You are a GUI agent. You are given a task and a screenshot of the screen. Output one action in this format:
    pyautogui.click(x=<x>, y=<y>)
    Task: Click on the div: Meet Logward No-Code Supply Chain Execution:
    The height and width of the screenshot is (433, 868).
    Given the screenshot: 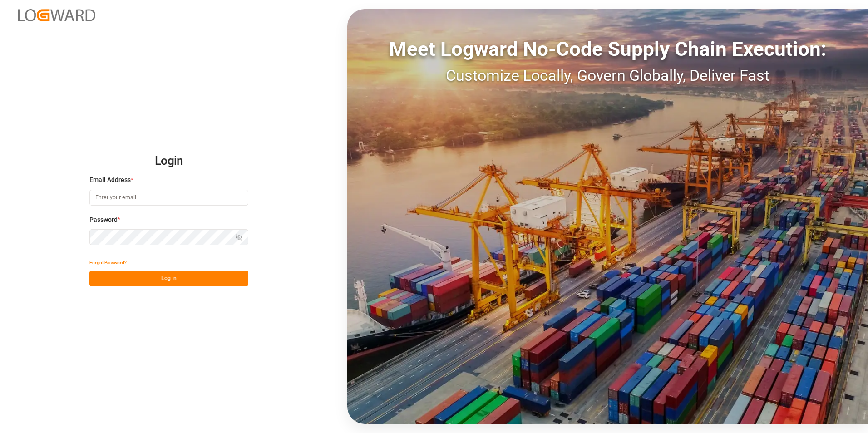 What is the action you would take?
    pyautogui.click(x=607, y=49)
    